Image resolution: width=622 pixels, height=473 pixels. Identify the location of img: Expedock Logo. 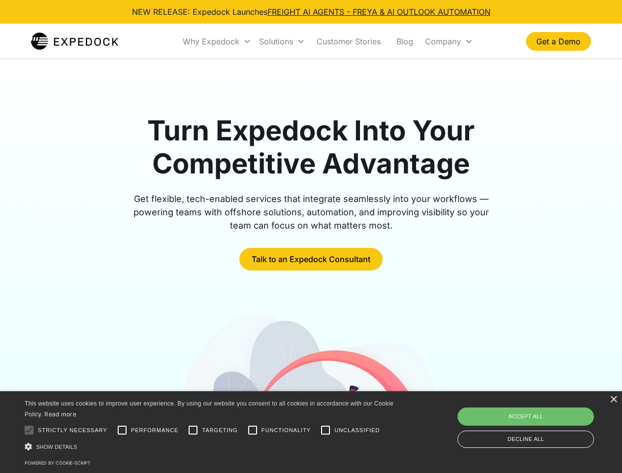
(74, 41).